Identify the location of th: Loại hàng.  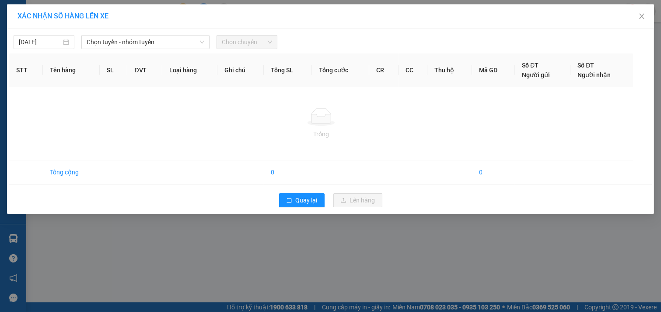
(190, 70).